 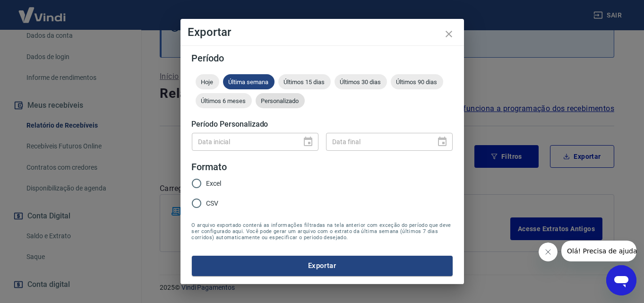 I want to click on span: Últimos 15 dias, so click(x=304, y=82).